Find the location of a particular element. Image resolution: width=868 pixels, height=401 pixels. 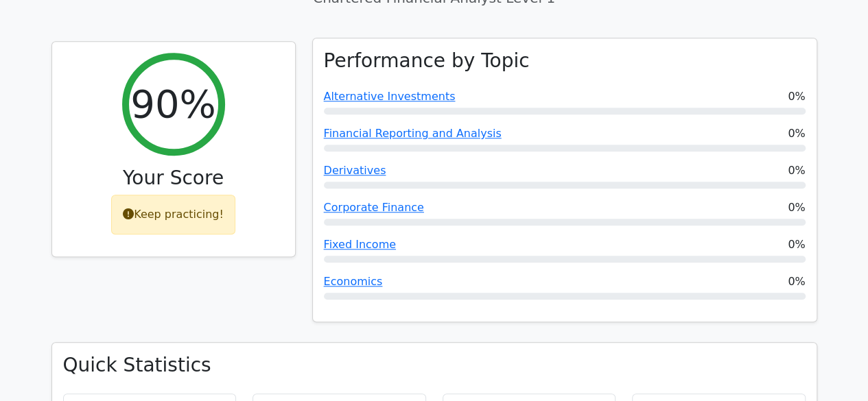

a: Economics is located at coordinates (354, 281).